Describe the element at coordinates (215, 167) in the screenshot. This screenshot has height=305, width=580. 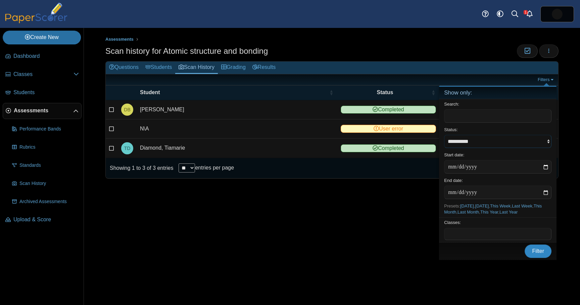
I see `label: entries per page` at that location.